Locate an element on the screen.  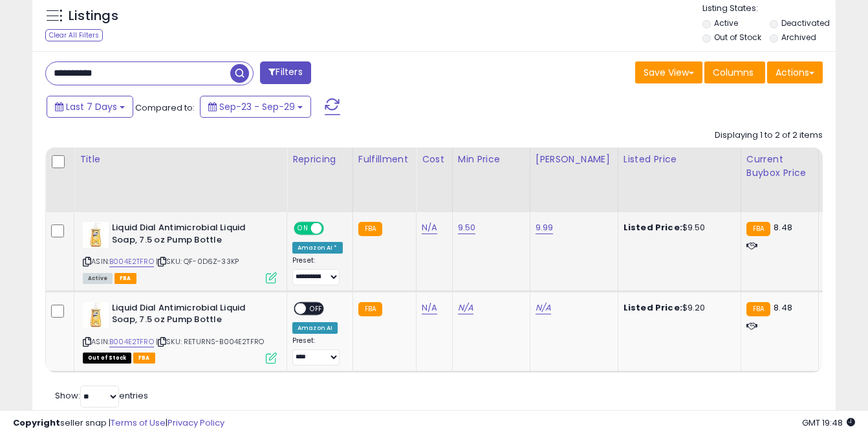
div: $9.50 is located at coordinates (677, 228).